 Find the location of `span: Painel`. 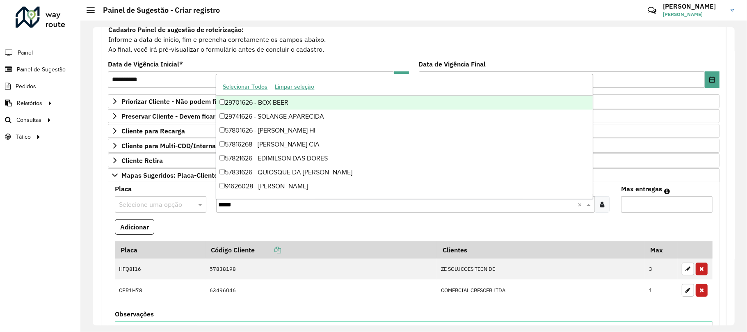

span: Painel is located at coordinates (25, 52).